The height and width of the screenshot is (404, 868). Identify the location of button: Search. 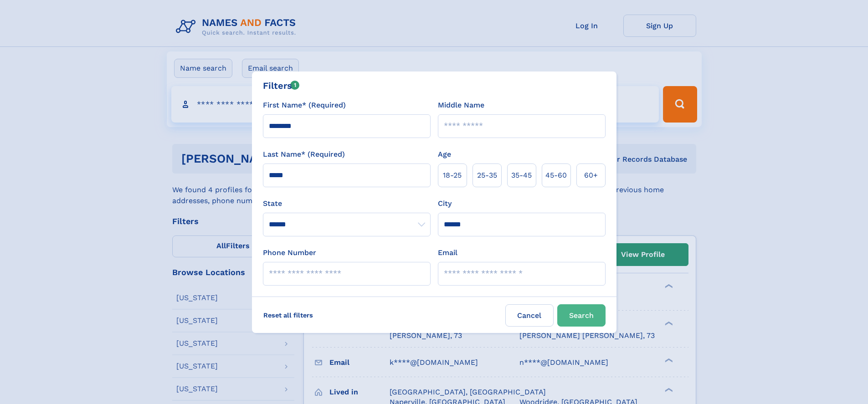
(582, 315).